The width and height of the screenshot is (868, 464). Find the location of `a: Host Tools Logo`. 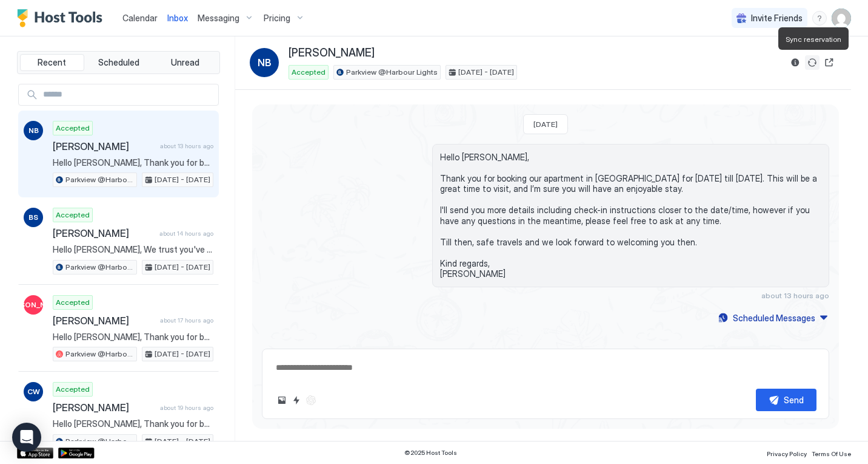

a: Host Tools Logo is located at coordinates (63, 18).